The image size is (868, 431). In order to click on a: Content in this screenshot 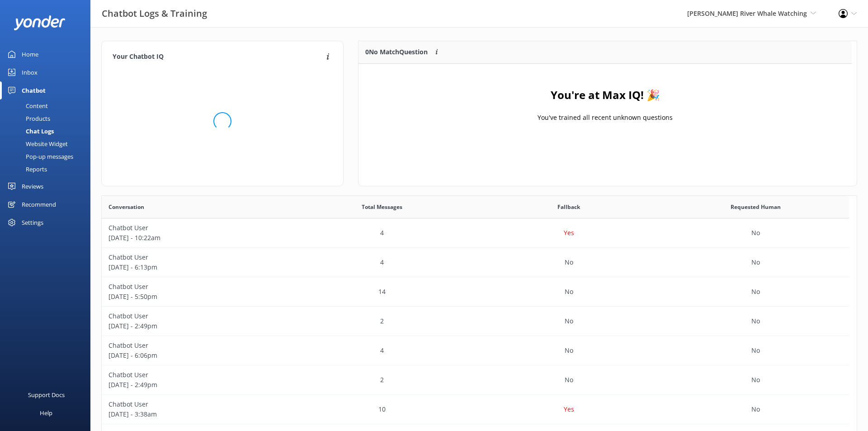, I will do `click(48, 106)`.